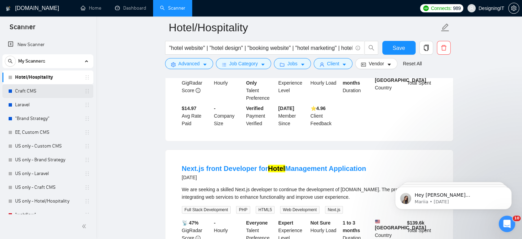  What do you see at coordinates (399, 48) in the screenshot?
I see `button: Save` at bounding box center [399, 48].